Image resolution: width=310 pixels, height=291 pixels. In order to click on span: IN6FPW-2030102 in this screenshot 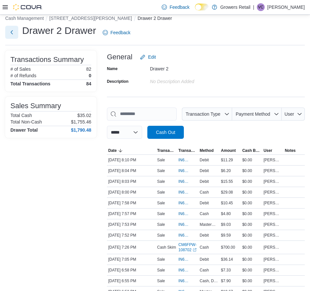, I will do `click(184, 182)`.